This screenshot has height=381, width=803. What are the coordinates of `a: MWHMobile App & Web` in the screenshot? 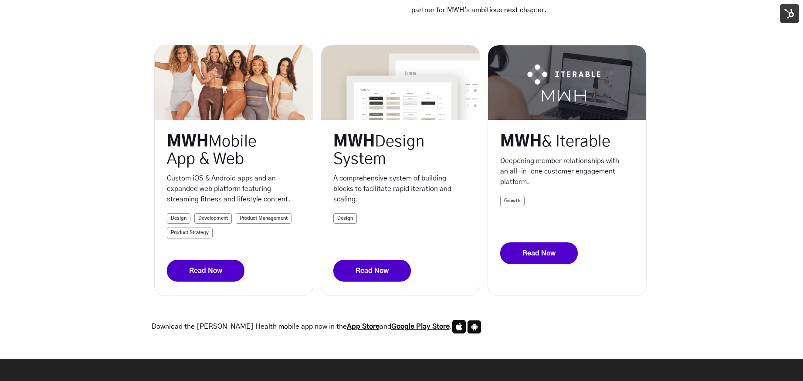 It's located at (223, 150).